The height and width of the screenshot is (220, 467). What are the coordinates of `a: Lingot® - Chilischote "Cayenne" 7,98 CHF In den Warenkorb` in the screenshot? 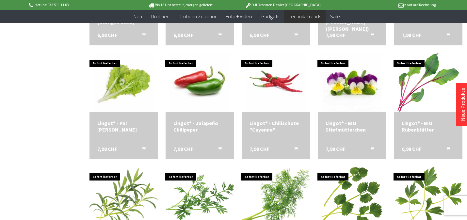 It's located at (276, 126).